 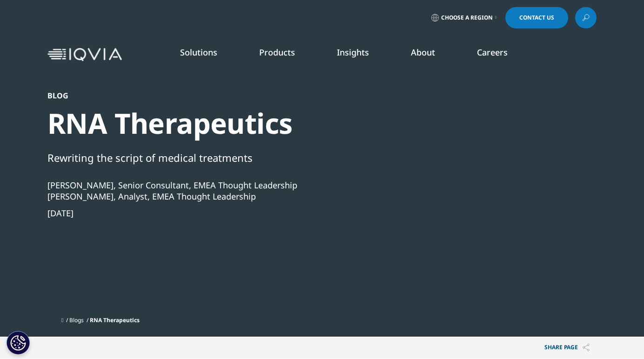 I want to click on img: Share PAGE, so click(x=586, y=347).